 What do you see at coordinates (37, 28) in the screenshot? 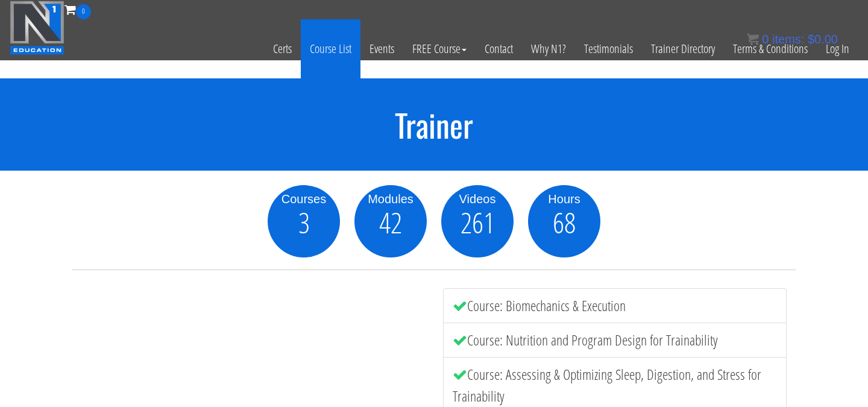
I see `img: n1-education` at bounding box center [37, 28].